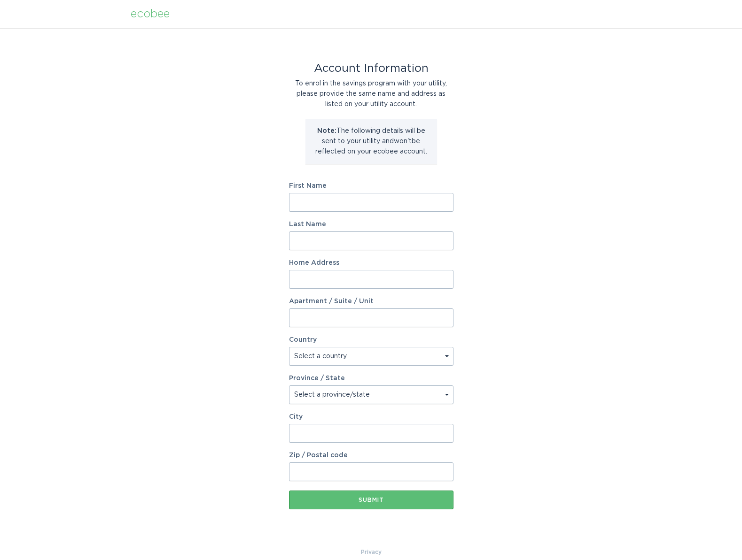 The width and height of the screenshot is (742, 560). Describe the element at coordinates (371, 301) in the screenshot. I see `label: Apartment / Suite / Unit` at that location.